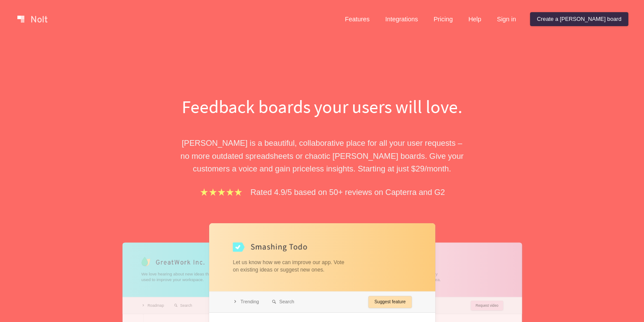 The height and width of the screenshot is (322, 644). Describe the element at coordinates (357, 19) in the screenshot. I see `a: Features` at that location.